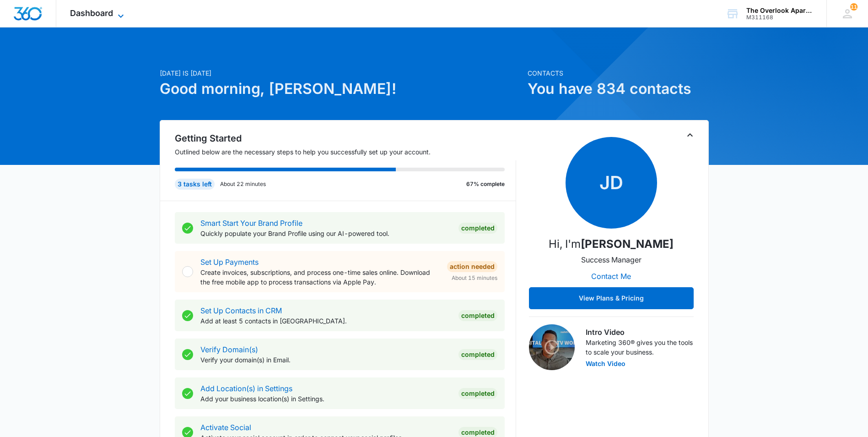 The image size is (868, 437). I want to click on p: Quickly populate your Brand Profile using our AI-powered tool., so click(326, 233).